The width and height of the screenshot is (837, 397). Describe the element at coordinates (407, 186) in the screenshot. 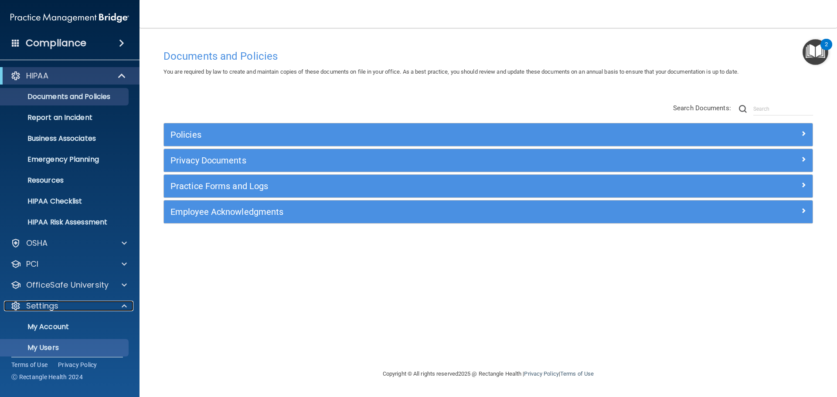

I see `h5: Practice Forms and Logs` at that location.